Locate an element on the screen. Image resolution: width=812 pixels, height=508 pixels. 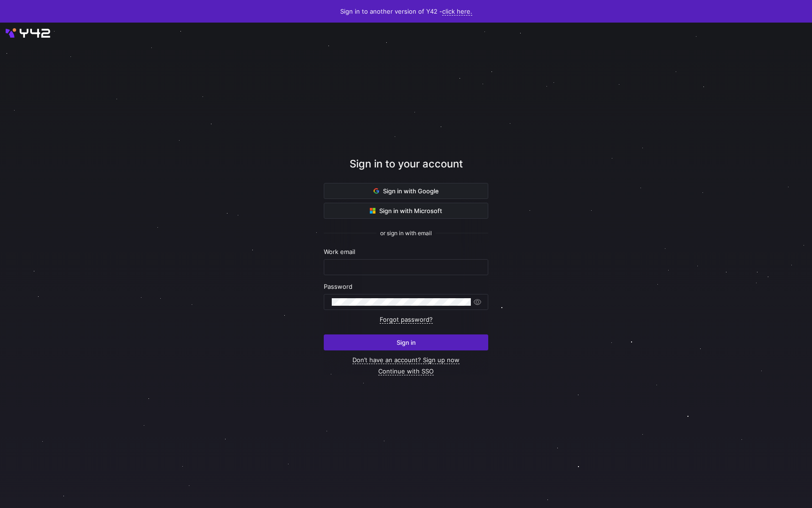
a: Forgot password? is located at coordinates (406, 319).